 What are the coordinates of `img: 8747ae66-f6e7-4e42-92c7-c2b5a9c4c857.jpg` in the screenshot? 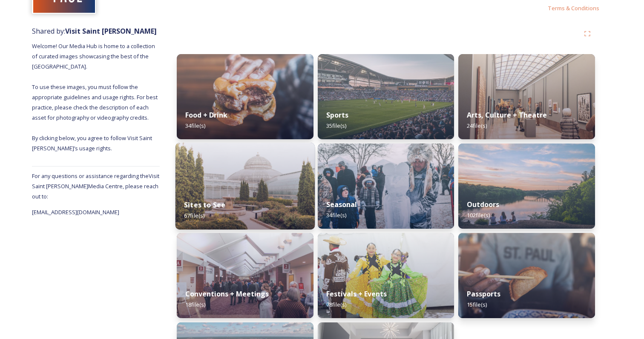 It's located at (386, 97).